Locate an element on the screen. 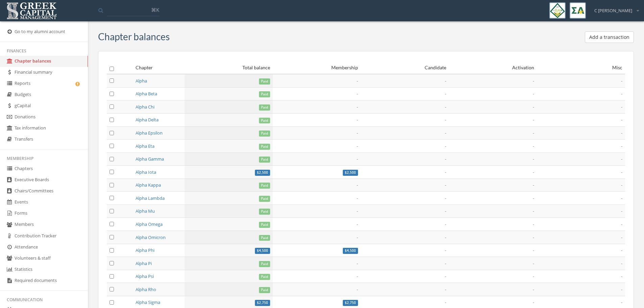 This screenshot has height=308, width=644. a: Alpha Mu is located at coordinates (145, 211).